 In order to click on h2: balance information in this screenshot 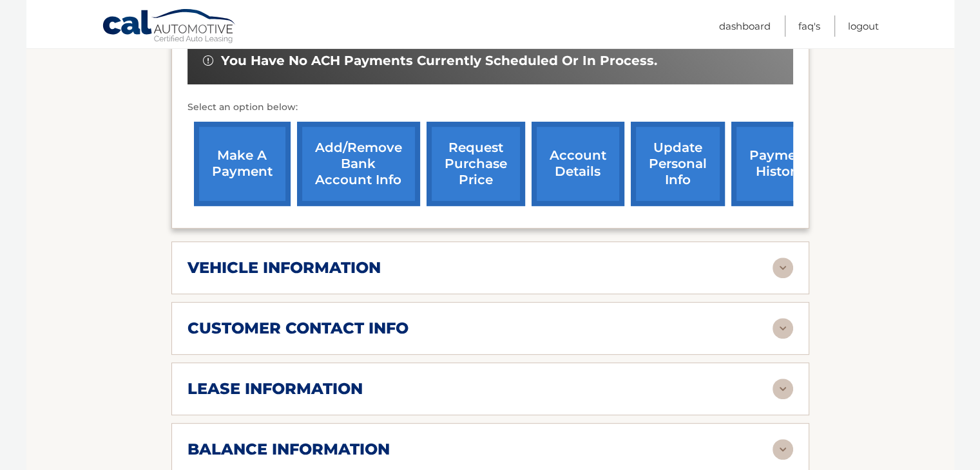, I will do `click(288, 449)`.